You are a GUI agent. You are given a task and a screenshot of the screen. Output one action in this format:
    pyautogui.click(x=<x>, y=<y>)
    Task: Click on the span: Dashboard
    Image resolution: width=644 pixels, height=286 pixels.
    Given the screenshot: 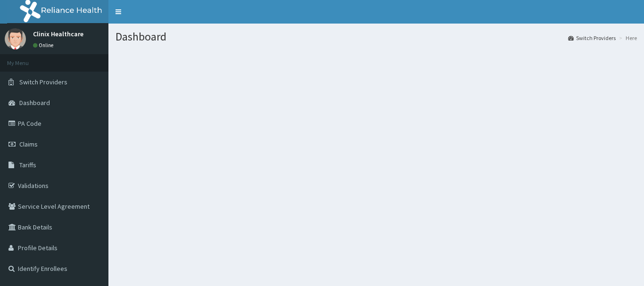 What is the action you would take?
    pyautogui.click(x=34, y=103)
    